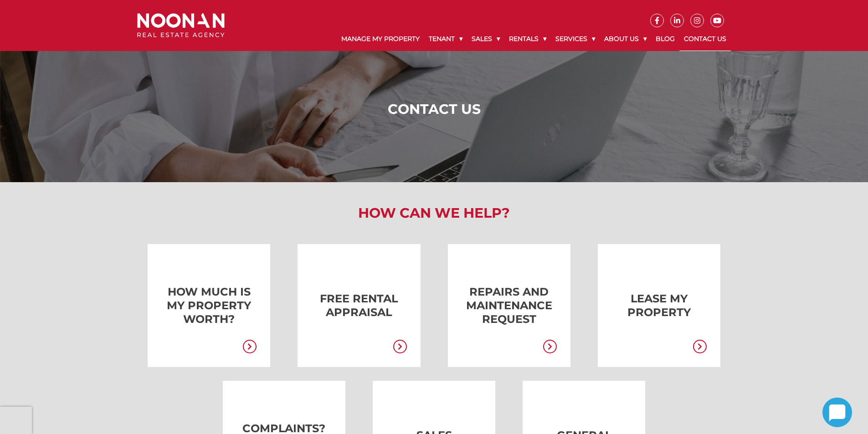 The image size is (868, 434). Describe the element at coordinates (575, 38) in the screenshot. I see `a: Services` at that location.